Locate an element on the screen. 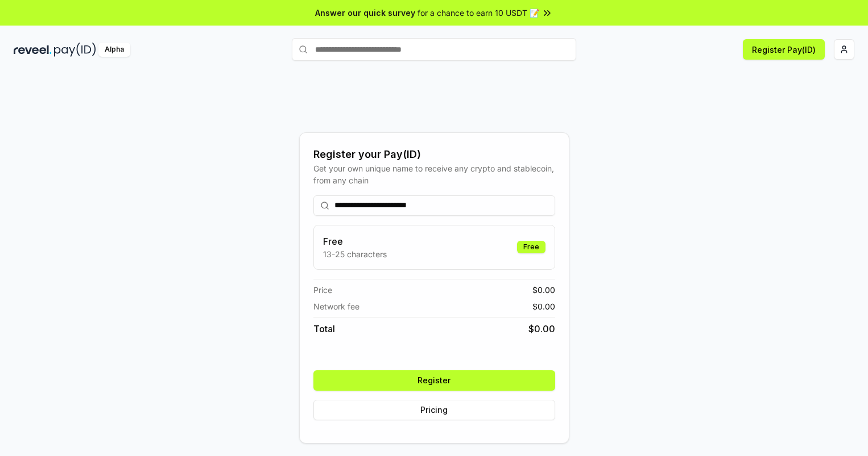 This screenshot has height=456, width=868. div: Get your own unique name to receive any crypto and stablecoin, from any chain is located at coordinates (434, 174).